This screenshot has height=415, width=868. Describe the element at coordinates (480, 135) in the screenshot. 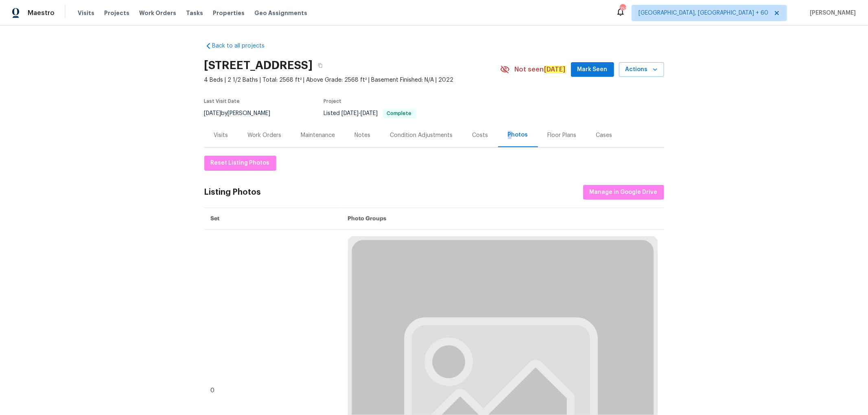

I see `div: Costs` at that location.